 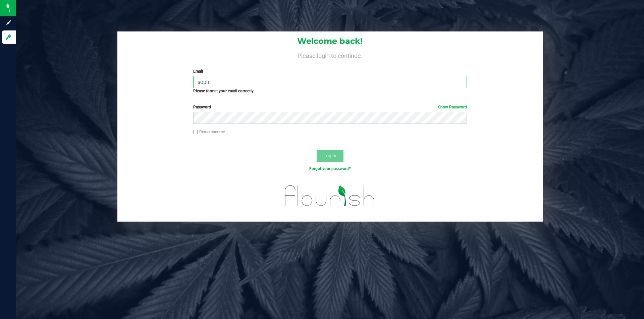 What do you see at coordinates (330, 156) in the screenshot?
I see `span: Log In` at bounding box center [330, 156].